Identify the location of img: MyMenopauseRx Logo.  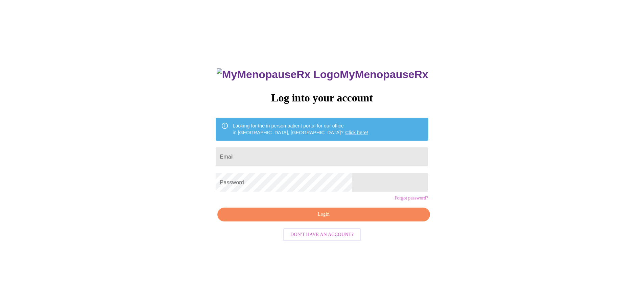
(278, 74).